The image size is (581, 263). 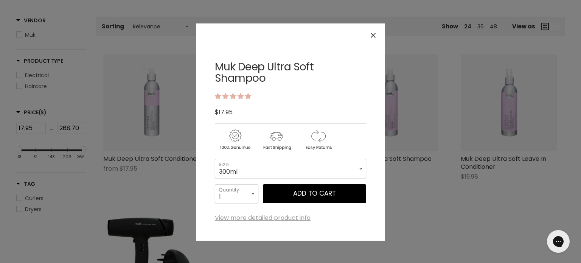 I want to click on button: Open gorgias live chat, so click(x=15, y=14).